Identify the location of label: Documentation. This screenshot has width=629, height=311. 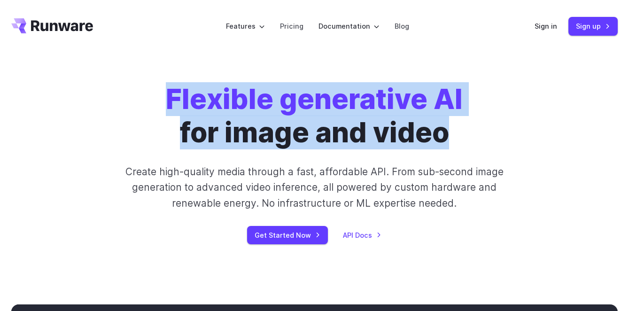
(349, 26).